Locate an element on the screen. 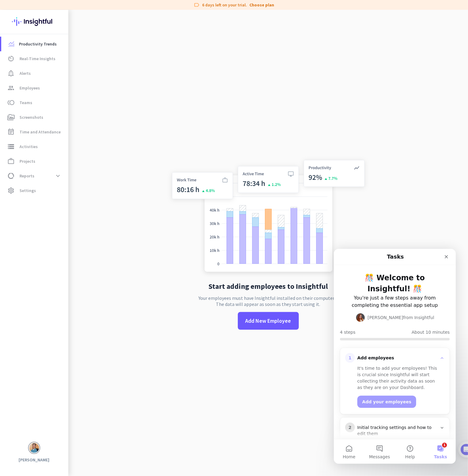 Image resolution: width=468 pixels, height=476 pixels. span: Projects is located at coordinates (28, 161).